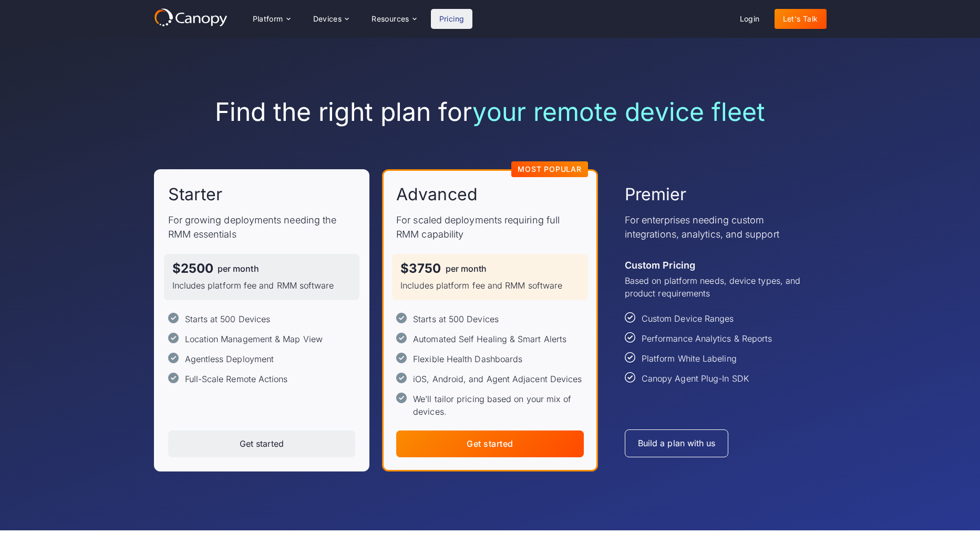  Describe the element at coordinates (490, 339) in the screenshot. I see `div: Automated Self Healing & Smart Alerts` at that location.